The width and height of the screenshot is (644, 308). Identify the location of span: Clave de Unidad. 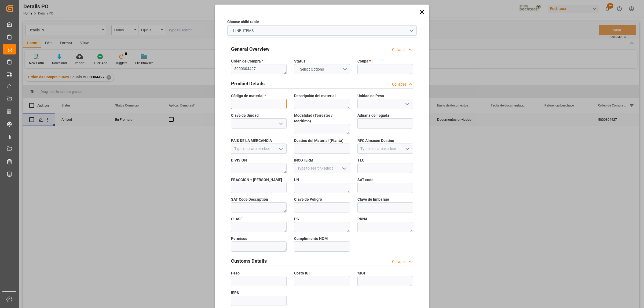
(245, 115).